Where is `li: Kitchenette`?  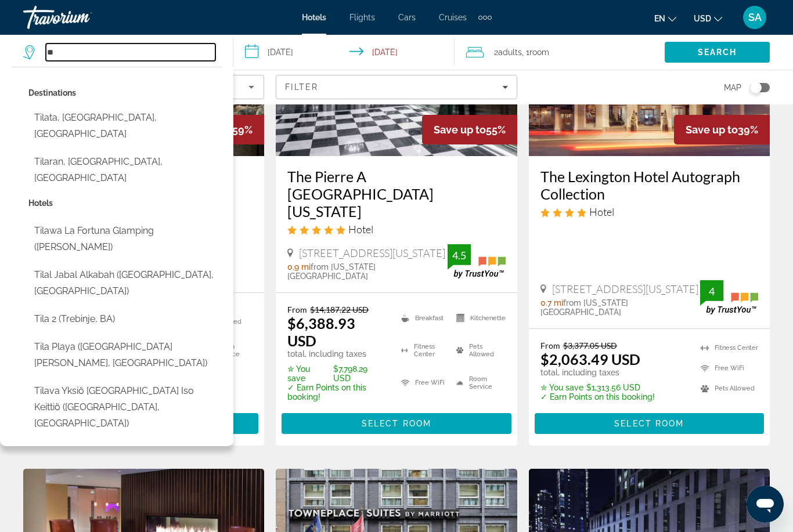
li: Kitchenette is located at coordinates (478, 318).